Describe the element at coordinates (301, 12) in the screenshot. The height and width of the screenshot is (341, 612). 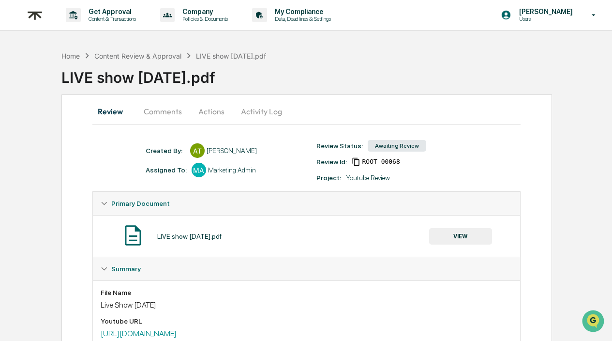
I see `p: My Compliance` at that location.